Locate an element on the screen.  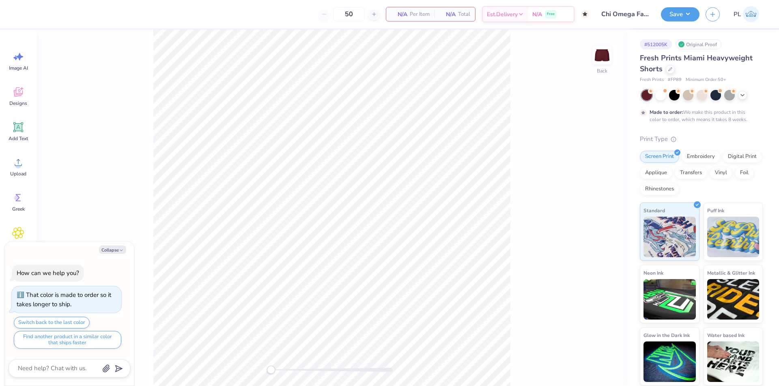
span: Neon Ink is located at coordinates (653, 273).